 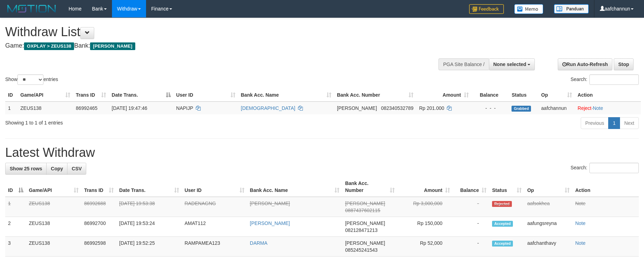 I want to click on td: RAMPAMEA123, so click(x=214, y=246).